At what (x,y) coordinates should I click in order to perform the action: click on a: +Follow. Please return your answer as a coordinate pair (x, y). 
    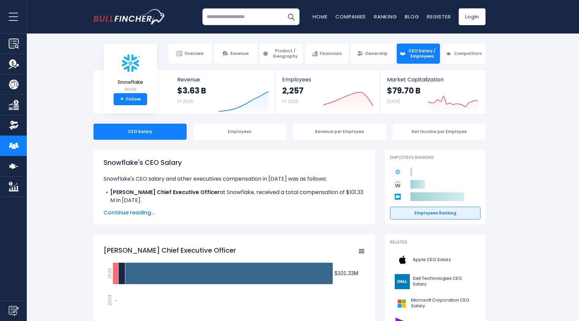
    Looking at the image, I should click on (130, 99).